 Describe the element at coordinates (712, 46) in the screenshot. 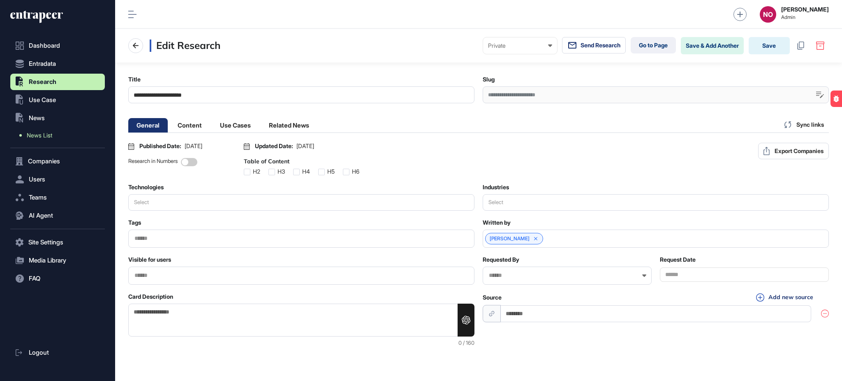

I see `button: Save & Add Another` at that location.